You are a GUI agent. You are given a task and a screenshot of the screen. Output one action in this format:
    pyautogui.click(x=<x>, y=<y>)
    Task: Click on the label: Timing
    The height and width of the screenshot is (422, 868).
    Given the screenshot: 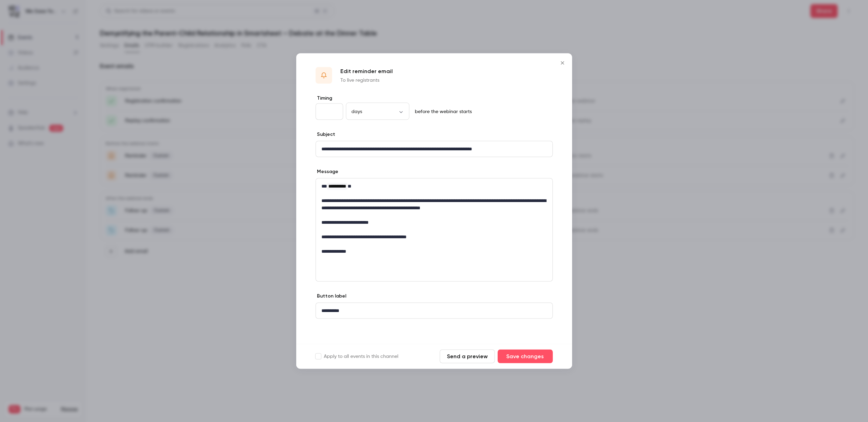 What is the action you would take?
    pyautogui.click(x=434, y=98)
    